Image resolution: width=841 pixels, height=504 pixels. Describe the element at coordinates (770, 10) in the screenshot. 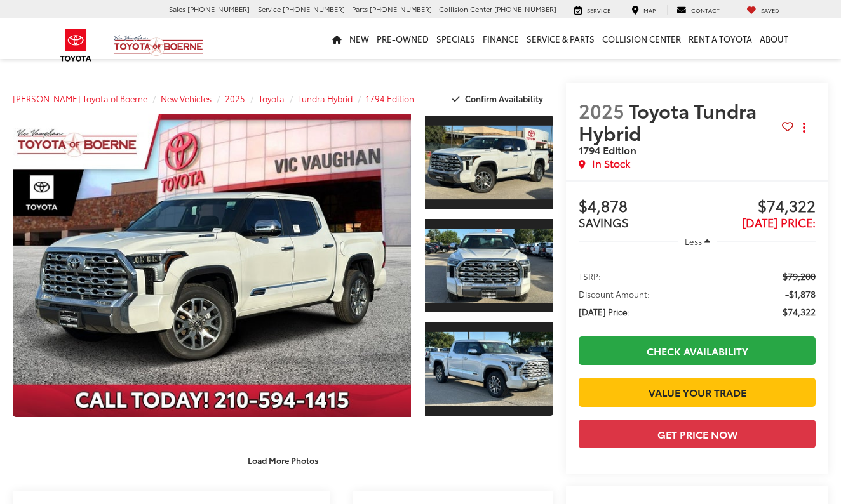

I see `span: Saved` at that location.